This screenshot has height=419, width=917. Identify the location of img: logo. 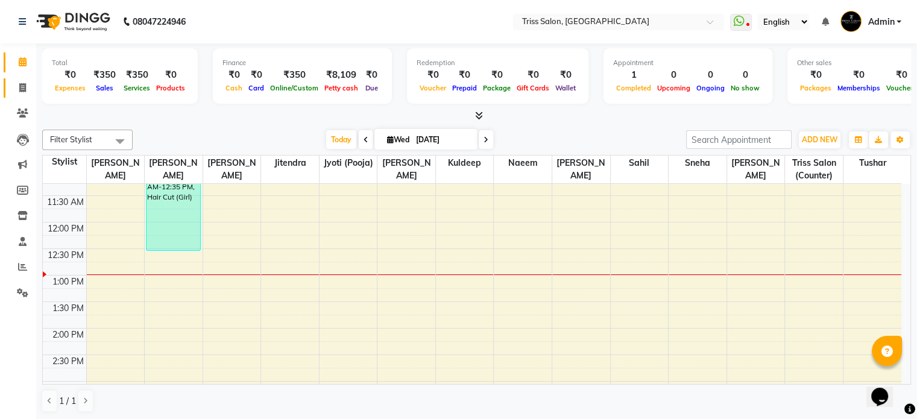
(72, 22).